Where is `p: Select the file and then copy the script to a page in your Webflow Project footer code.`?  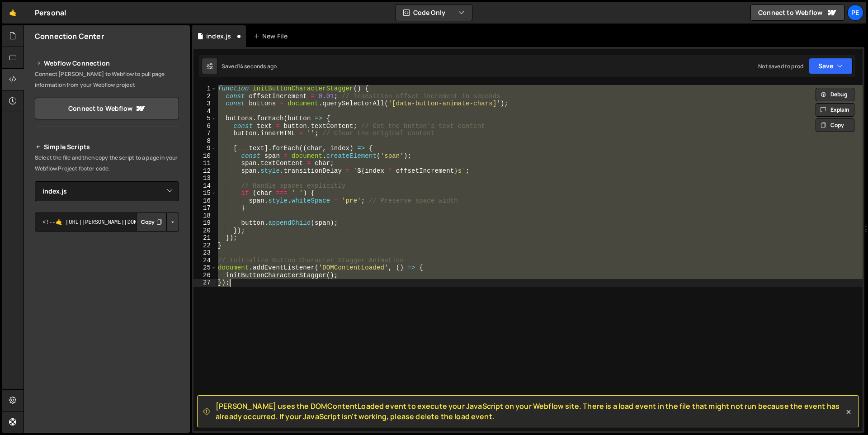
p: Select the file and then copy the script to a page in your Webflow Project footer code. is located at coordinates (107, 163).